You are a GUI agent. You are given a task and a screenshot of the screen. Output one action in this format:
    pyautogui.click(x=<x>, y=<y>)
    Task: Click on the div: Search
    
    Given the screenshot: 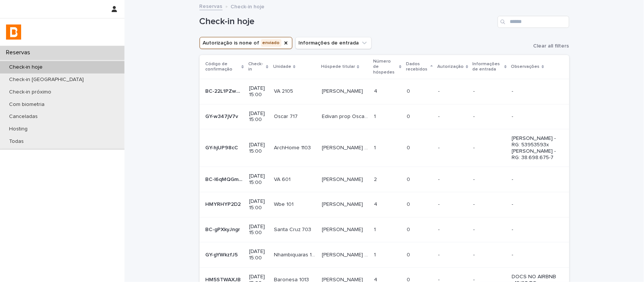 What is the action you would take?
    pyautogui.click(x=533, y=22)
    